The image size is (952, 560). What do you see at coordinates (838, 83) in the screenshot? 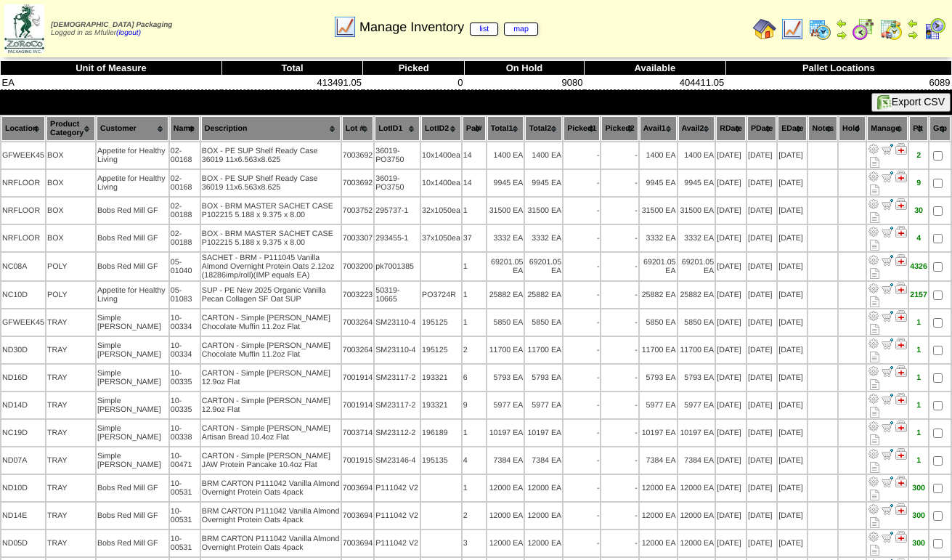
I see `td: 6089` at bounding box center [838, 83].